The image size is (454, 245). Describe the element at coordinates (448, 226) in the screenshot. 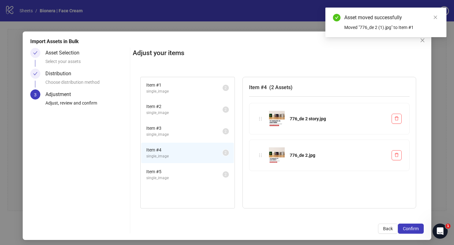

I see `span: 1` at that location.